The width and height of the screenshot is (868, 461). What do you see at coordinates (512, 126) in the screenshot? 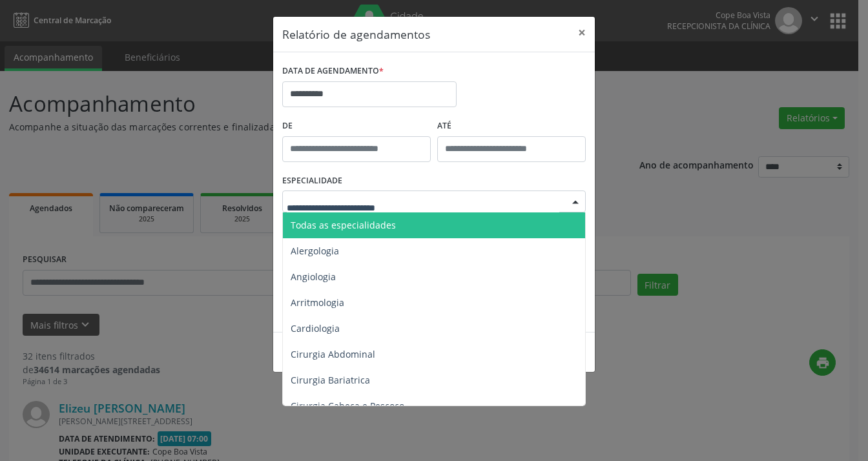
I see `label: ATÉ` at bounding box center [512, 126].